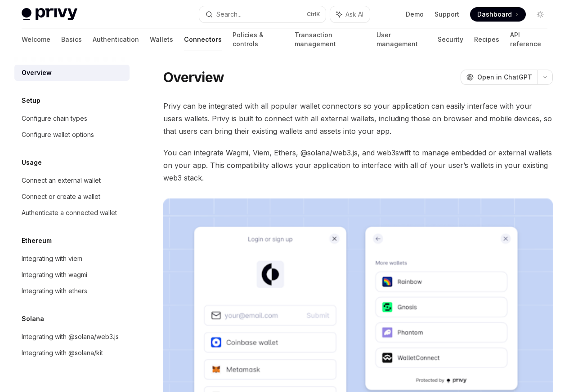 Image resolution: width=569 pixels, height=392 pixels. Describe the element at coordinates (330, 40) in the screenshot. I see `a: Transaction management` at that location.